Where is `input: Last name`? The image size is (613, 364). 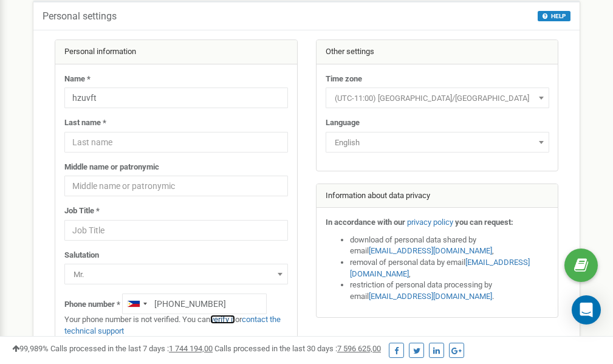 input: Last name is located at coordinates (176, 142).